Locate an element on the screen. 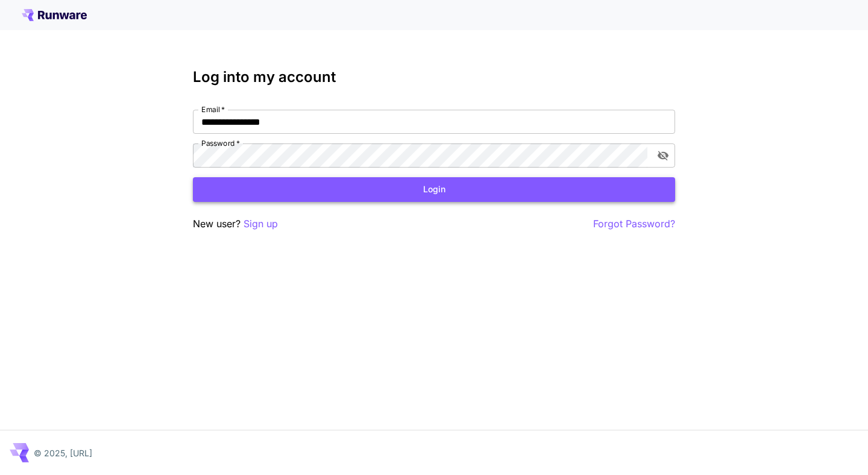  p: Forgot Password? is located at coordinates (634, 224).